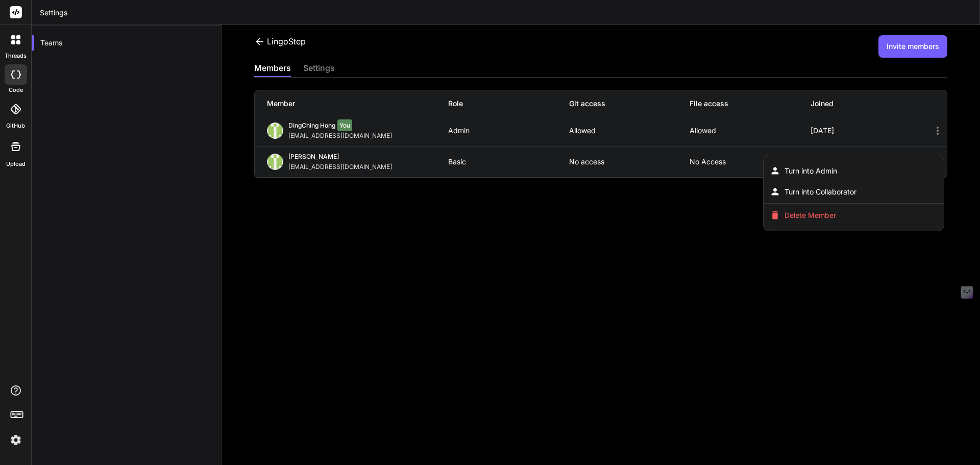 This screenshot has width=980, height=465. I want to click on label: GitHub, so click(16, 126).